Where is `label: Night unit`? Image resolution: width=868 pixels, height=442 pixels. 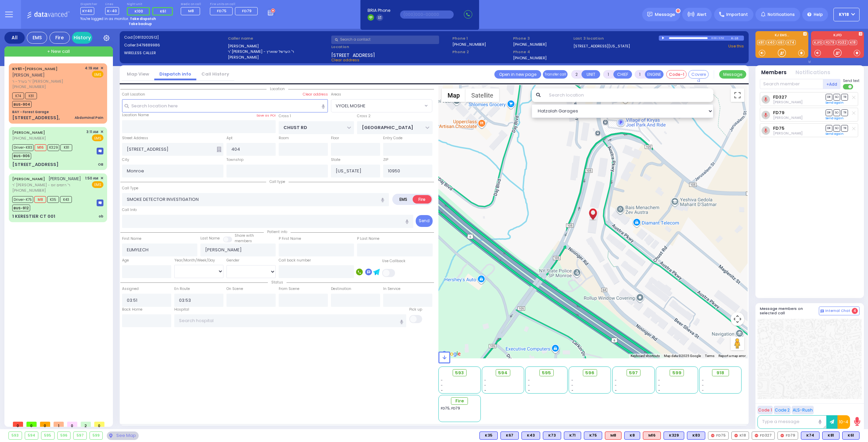 label: Night unit is located at coordinates (151, 5).